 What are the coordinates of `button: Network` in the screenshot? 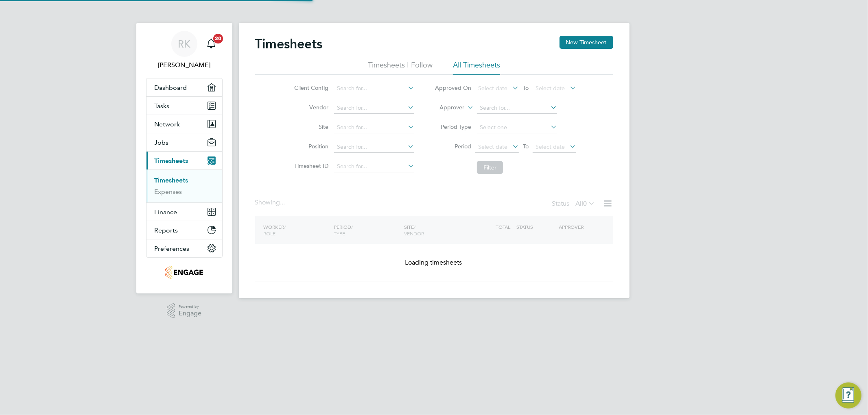 It's located at (184, 124).